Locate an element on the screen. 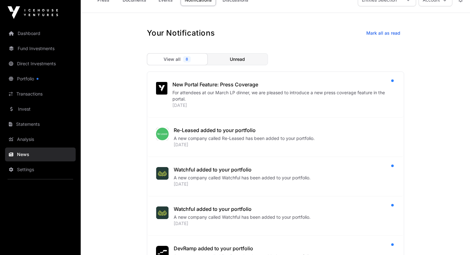 This screenshot has width=470, height=255. div: Re-Leased added to your portfolio is located at coordinates (283, 130).